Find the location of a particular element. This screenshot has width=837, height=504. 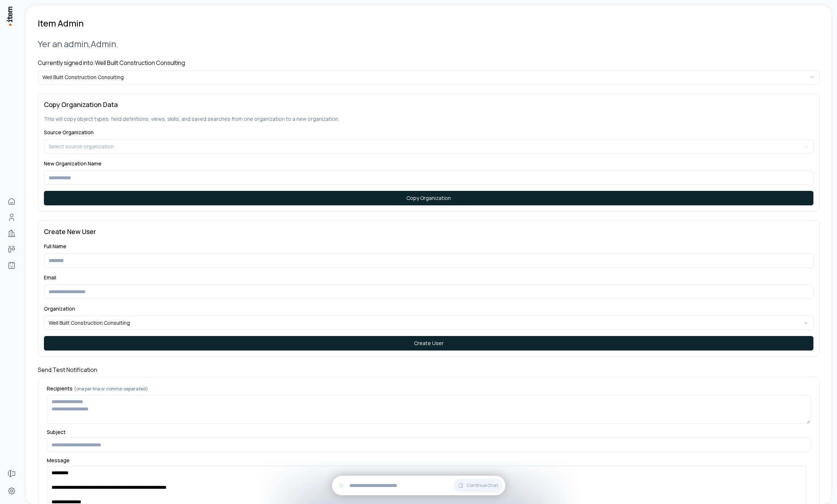

img: Item Brain Logo is located at coordinates (10, 16).